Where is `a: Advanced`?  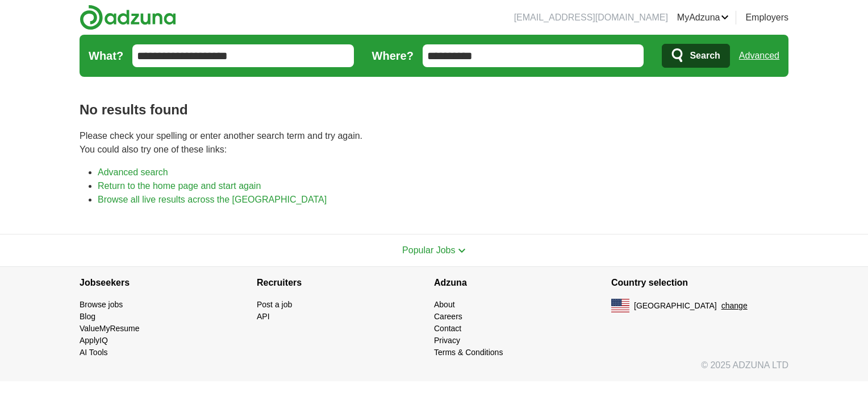 a: Advanced is located at coordinates (759, 56).